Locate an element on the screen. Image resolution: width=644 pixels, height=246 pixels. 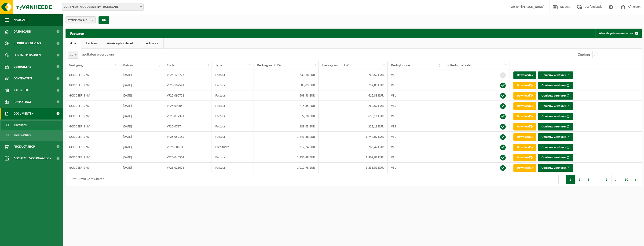
td: 1.017,78 EUR is located at coordinates (286, 167).